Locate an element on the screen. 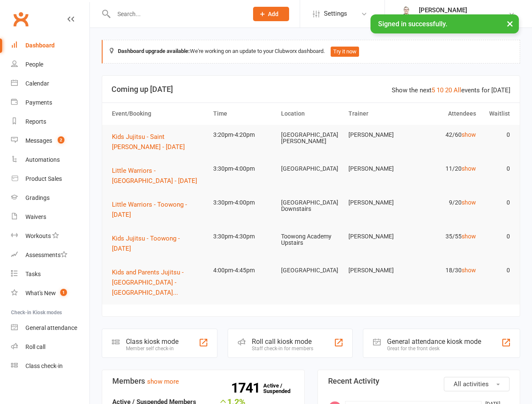 The width and height of the screenshot is (532, 404). a: Clubworx is located at coordinates (21, 19).